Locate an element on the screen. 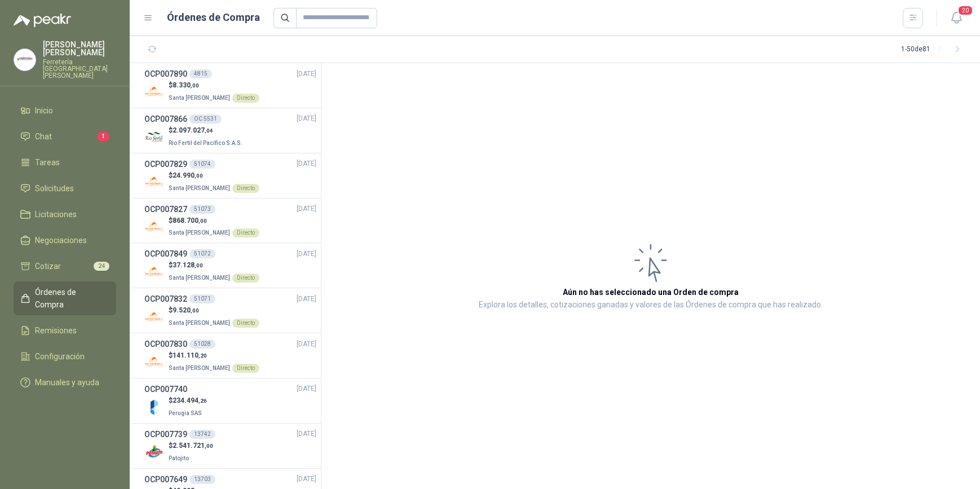 The height and width of the screenshot is (489, 980). span: Patojito is located at coordinates (179, 457).